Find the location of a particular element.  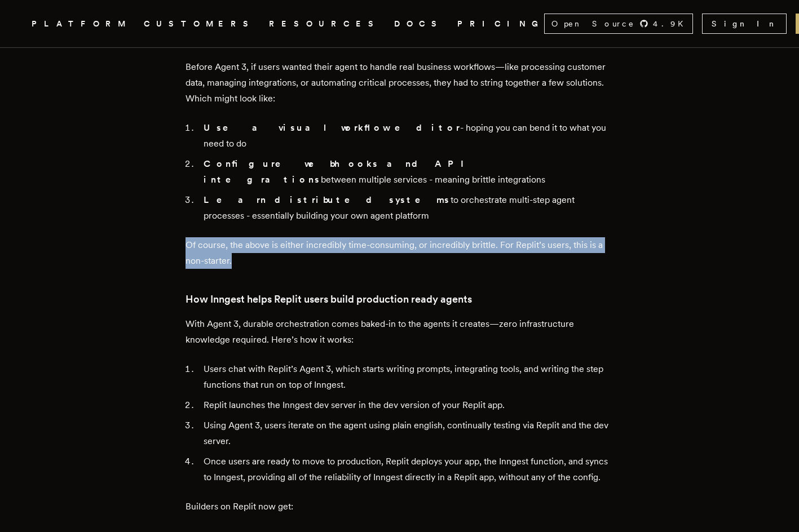

p: With Agent 3, durable orchestration comes baked-in to the agents it creates—zero infrastructure k... is located at coordinates (400, 332).